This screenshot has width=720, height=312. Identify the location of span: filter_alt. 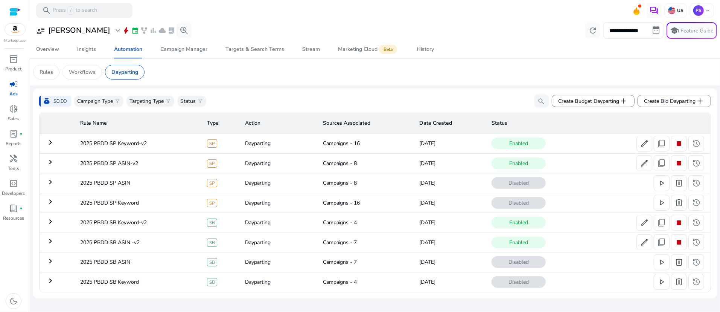
(117, 101).